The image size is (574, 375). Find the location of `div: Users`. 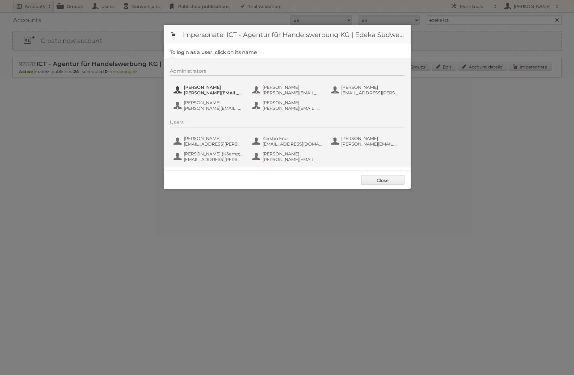

div: Users is located at coordinates (287, 123).